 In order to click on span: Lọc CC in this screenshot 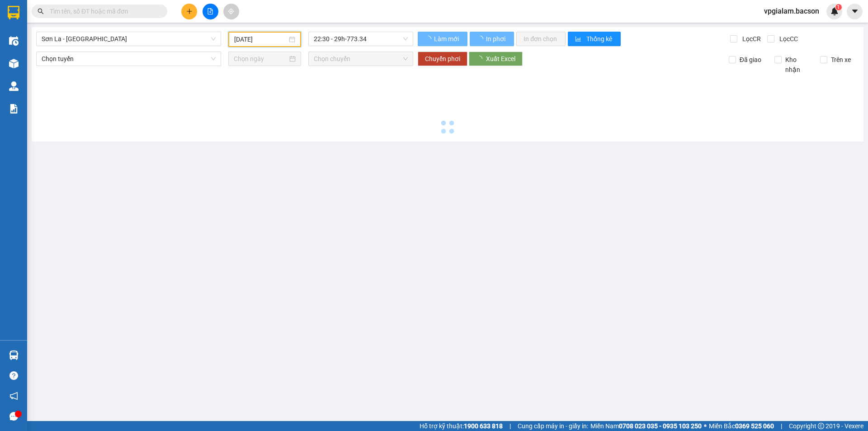, I will do `click(788, 39)`.